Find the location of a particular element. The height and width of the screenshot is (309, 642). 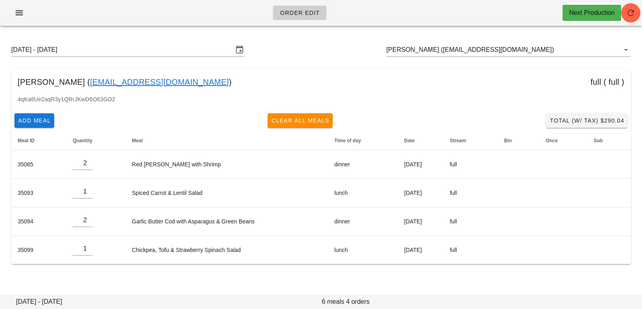

span: Date is located at coordinates (409, 140).